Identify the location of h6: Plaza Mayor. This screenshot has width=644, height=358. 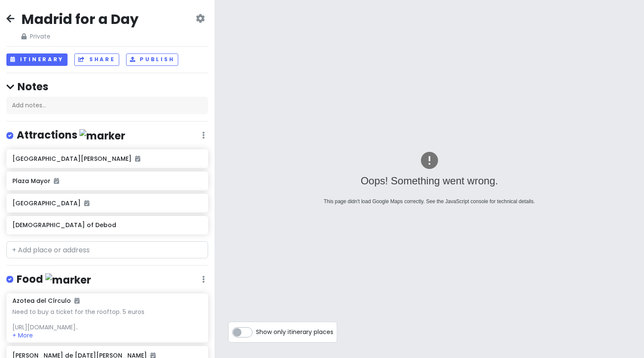
(107, 181).